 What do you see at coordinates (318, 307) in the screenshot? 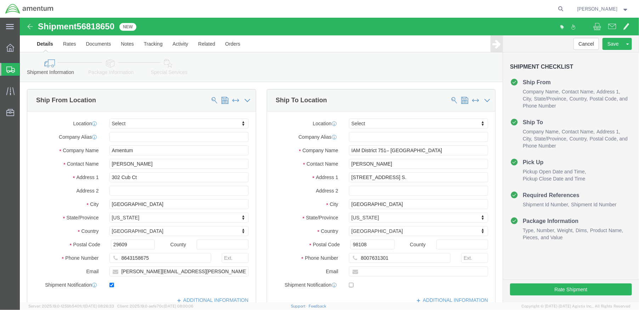
I see `a: Feedback` at bounding box center [318, 307].